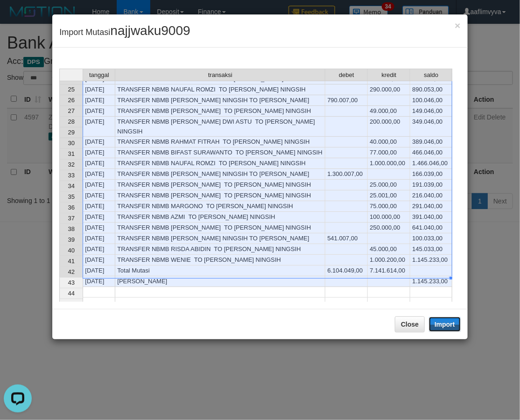 The height and width of the screenshot is (420, 520). I want to click on td: 75.000,00, so click(389, 206).